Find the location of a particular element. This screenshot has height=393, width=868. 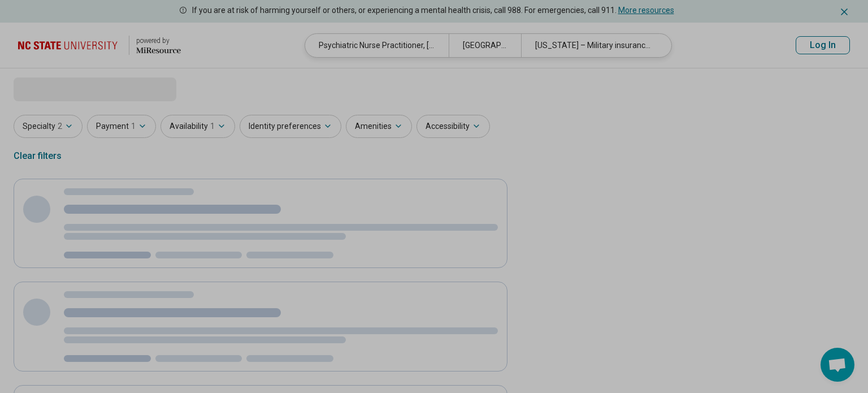

button: Log In is located at coordinates (823, 45).